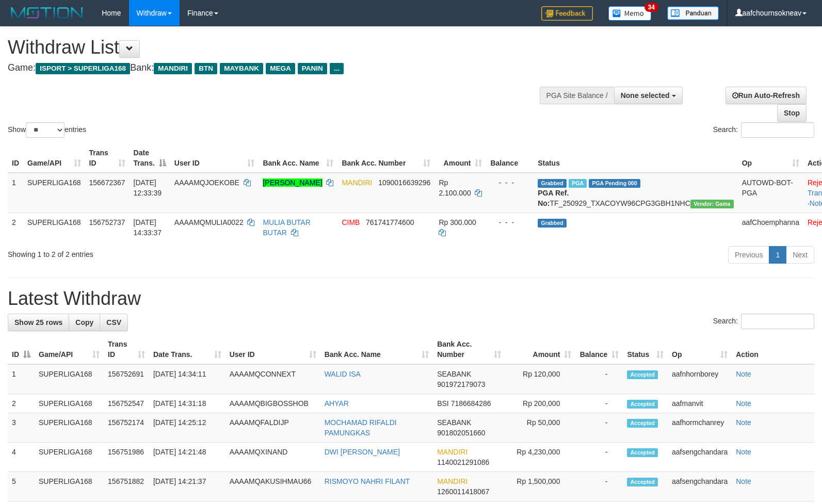 The image size is (822, 504). What do you see at coordinates (343, 374) in the screenshot?
I see `a: WALID ISA` at bounding box center [343, 374].